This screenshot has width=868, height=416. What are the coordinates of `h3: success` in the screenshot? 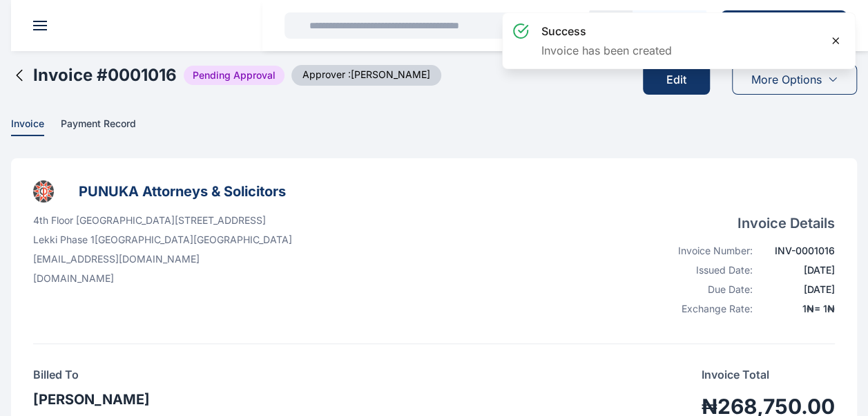 It's located at (606, 31).